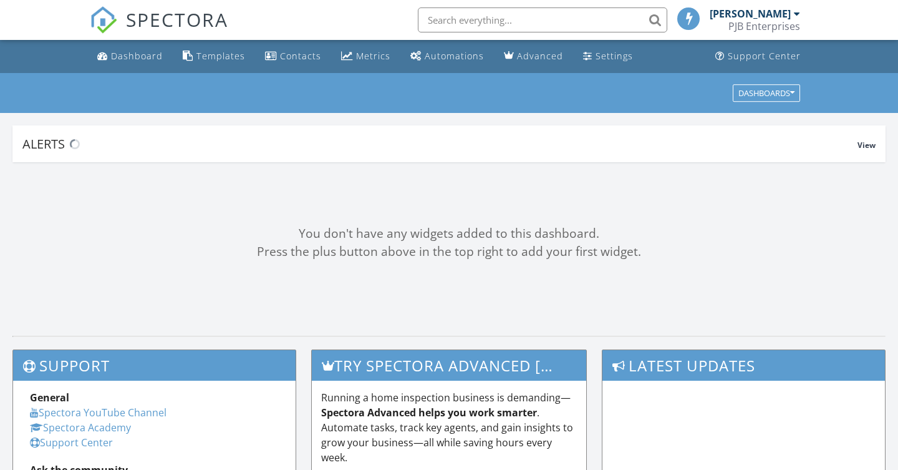 The height and width of the screenshot is (470, 898). What do you see at coordinates (615, 56) in the screenshot?
I see `div: Settings` at bounding box center [615, 56].